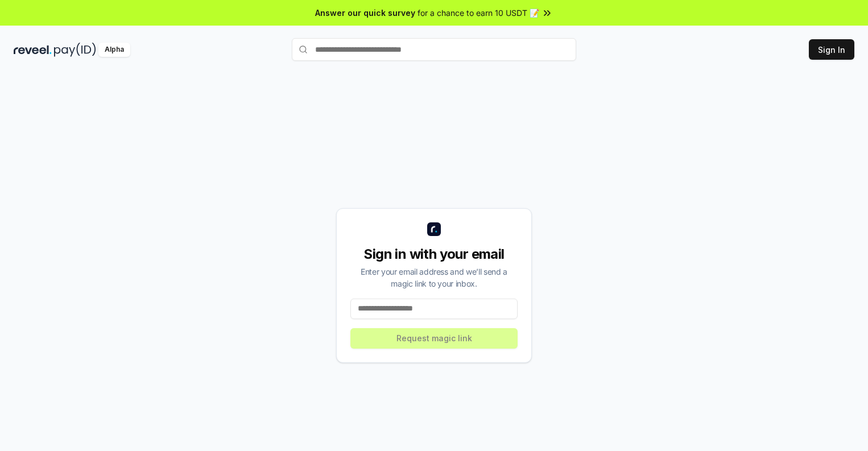 The width and height of the screenshot is (868, 451). What do you see at coordinates (478, 12) in the screenshot?
I see `span: for a chance to earn 10 USDT 📝` at bounding box center [478, 12].